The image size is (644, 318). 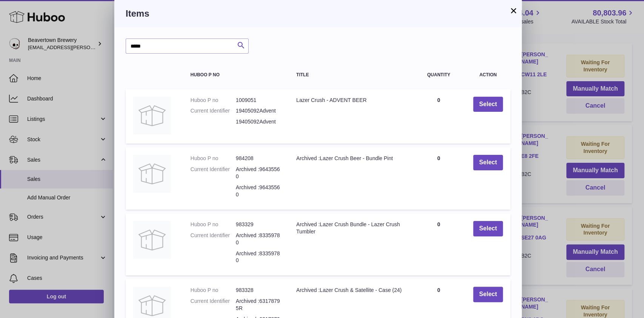 What do you see at coordinates (350, 100) in the screenshot?
I see `div: Lazer Crush - ADVENT BEER` at bounding box center [350, 100].